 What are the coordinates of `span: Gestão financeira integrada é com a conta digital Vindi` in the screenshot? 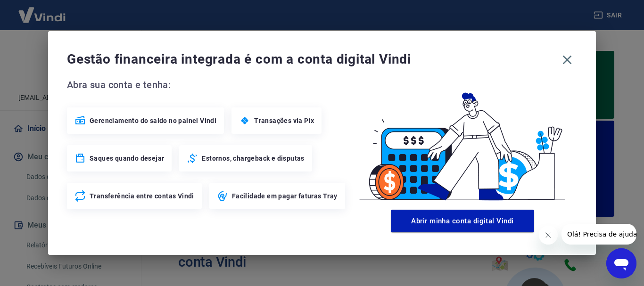 It's located at (312, 59).